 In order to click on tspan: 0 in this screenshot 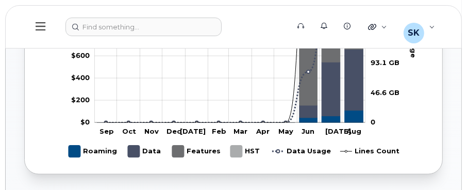, I will do `click(373, 122)`.